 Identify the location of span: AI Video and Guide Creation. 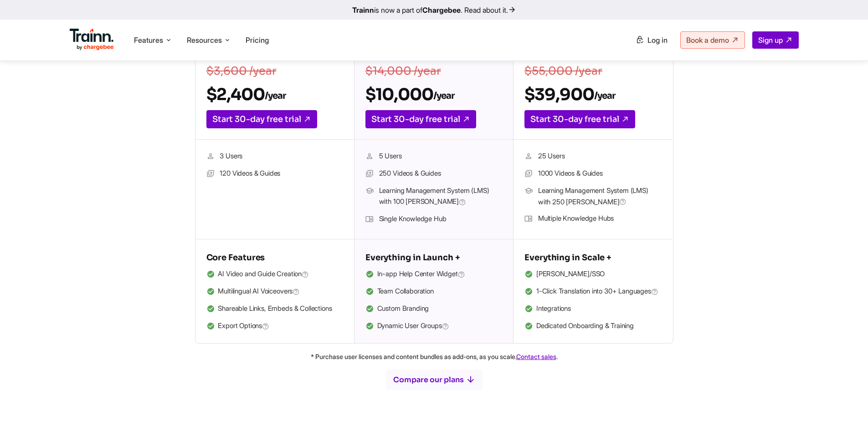
(263, 275).